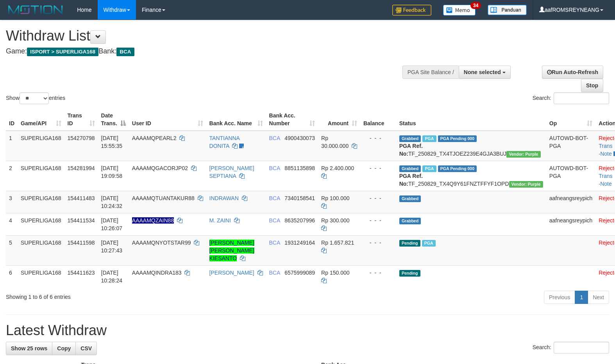 This screenshot has width=615, height=364. Describe the element at coordinates (113, 119) in the screenshot. I see `th: Date Trans.: activate to sort column descending` at that location.